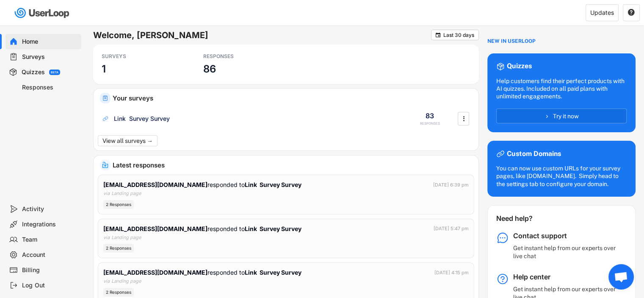  What do you see at coordinates (458, 35) in the screenshot?
I see `div: Last 30 days` at bounding box center [458, 35].